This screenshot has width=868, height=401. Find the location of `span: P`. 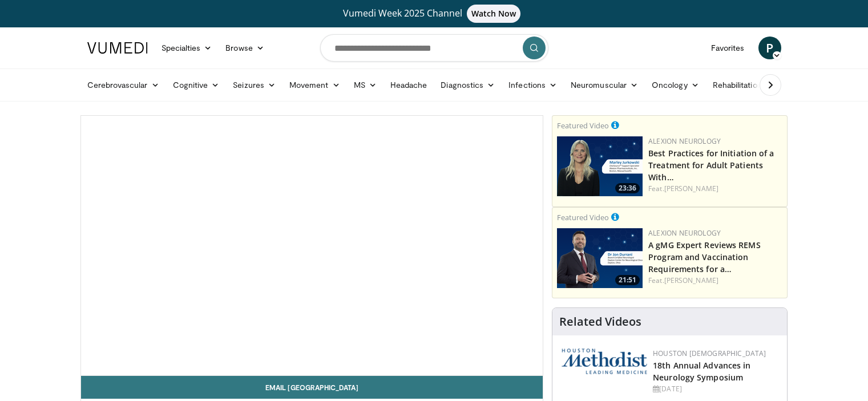

span: P is located at coordinates (770, 48).